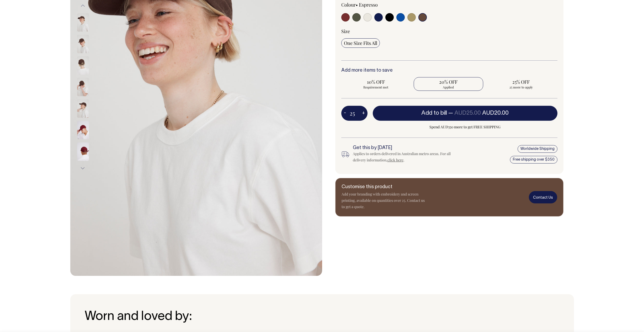 The height and width of the screenshot is (332, 644). I want to click on span: Requirement met, so click(376, 87).